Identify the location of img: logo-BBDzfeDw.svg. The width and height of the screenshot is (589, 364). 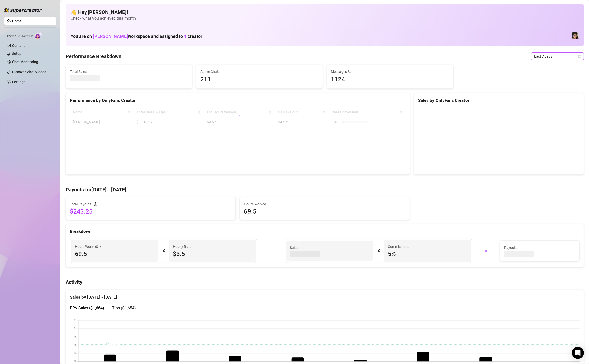
(23, 10).